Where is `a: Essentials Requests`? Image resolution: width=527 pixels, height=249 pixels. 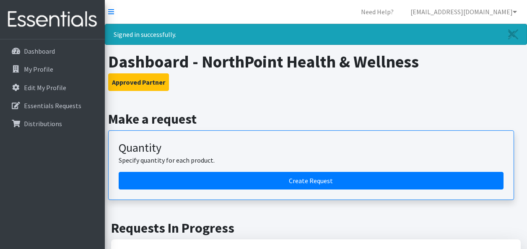
a: Essentials Requests is located at coordinates (52, 106).